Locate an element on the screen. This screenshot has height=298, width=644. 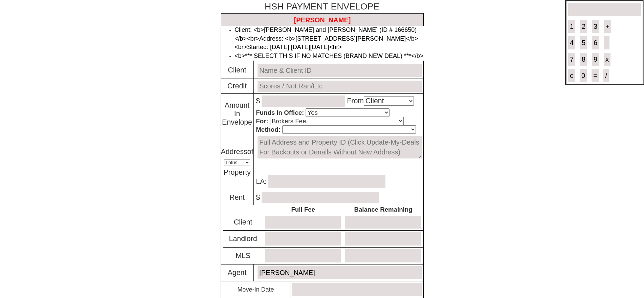
input: 7 is located at coordinates (572, 59).